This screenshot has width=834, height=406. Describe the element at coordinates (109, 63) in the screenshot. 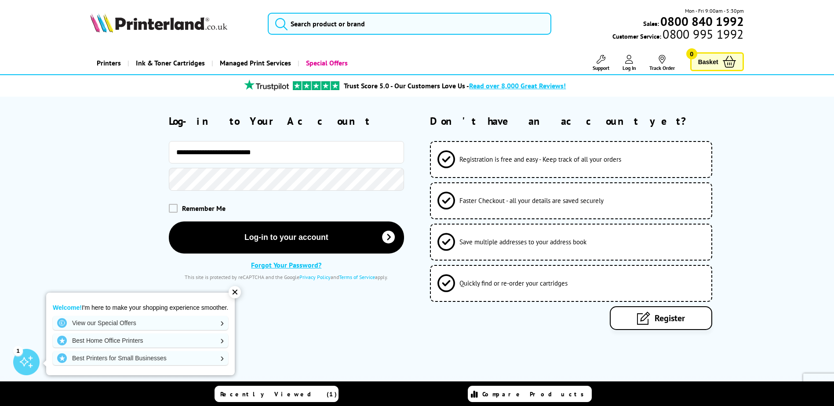

I see `a: Printers` at that location.